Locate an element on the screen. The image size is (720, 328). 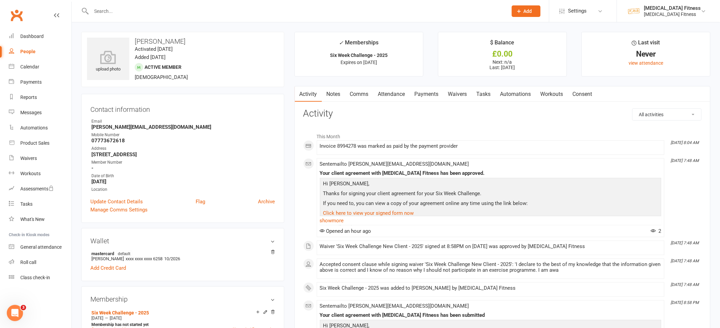
a: Archive is located at coordinates (267, 201).